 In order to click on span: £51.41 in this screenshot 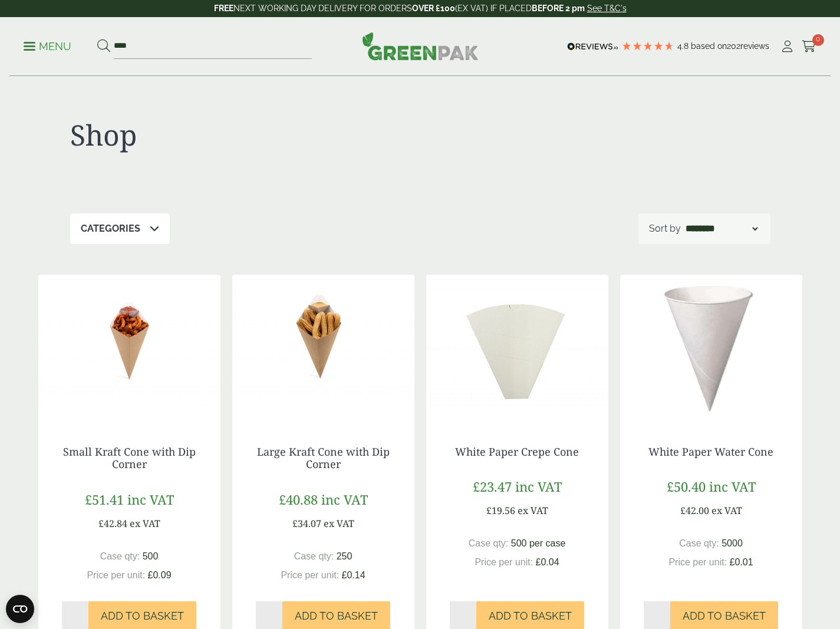, I will do `click(104, 500)`.